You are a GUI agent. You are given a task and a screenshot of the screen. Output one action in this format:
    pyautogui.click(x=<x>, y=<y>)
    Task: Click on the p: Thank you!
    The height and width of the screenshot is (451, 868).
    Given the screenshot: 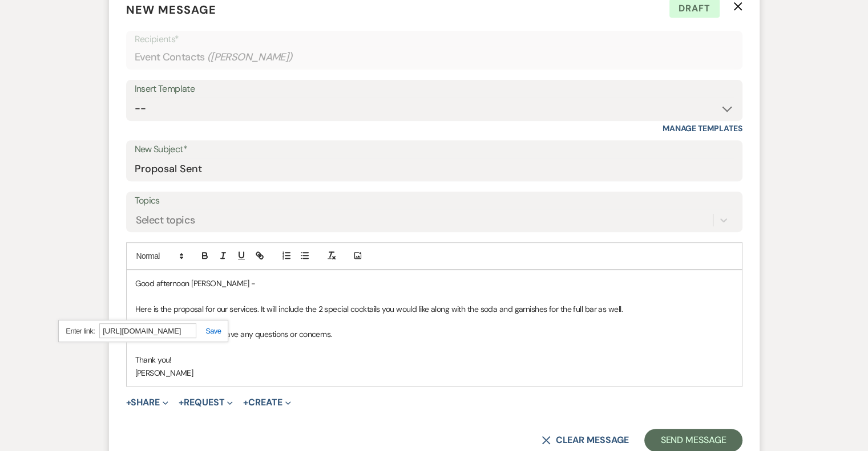 What is the action you would take?
    pyautogui.click(x=434, y=360)
    